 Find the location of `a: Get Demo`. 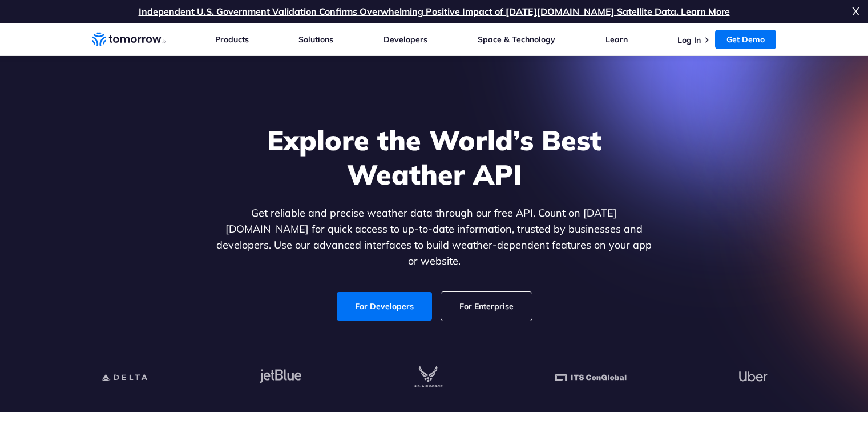

a: Get Demo is located at coordinates (746, 39).